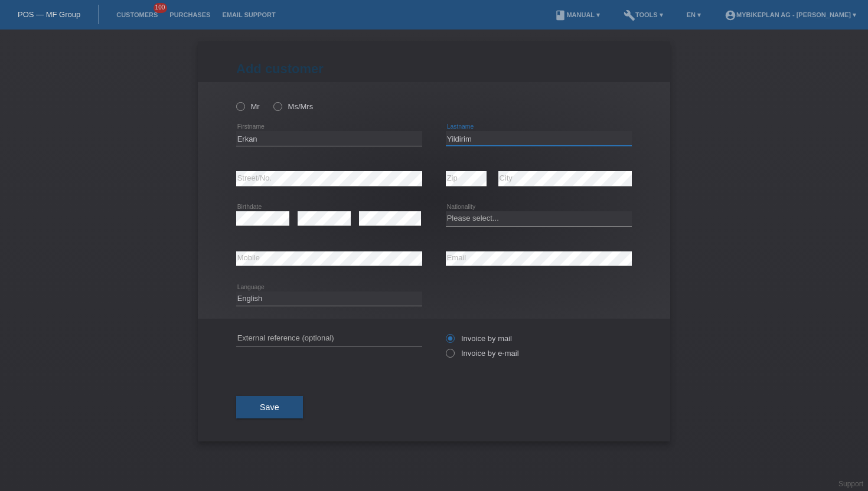 Image resolution: width=868 pixels, height=491 pixels. Describe the element at coordinates (851, 484) in the screenshot. I see `a: Support` at that location.